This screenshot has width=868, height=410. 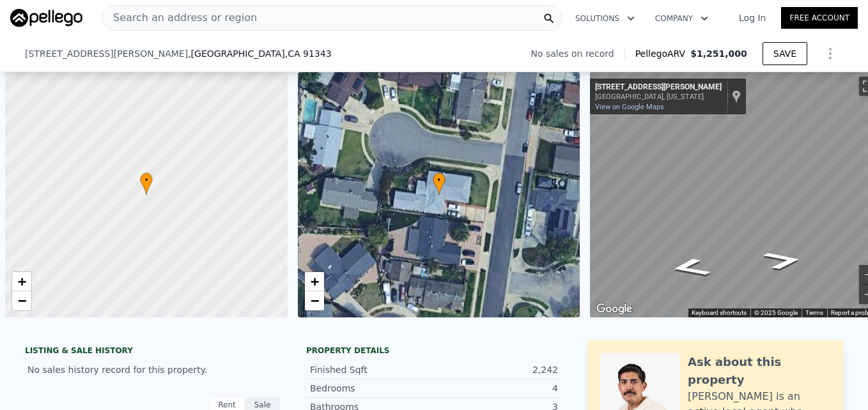 I want to click on button: Solutions, so click(x=604, y=19).